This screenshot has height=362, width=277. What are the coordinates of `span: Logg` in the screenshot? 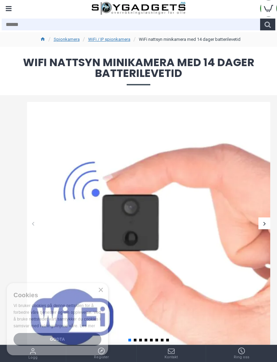 It's located at (33, 358).